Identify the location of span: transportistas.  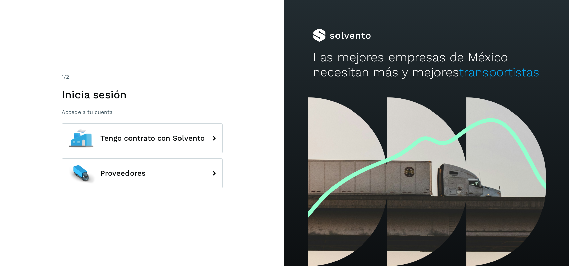
(499, 72).